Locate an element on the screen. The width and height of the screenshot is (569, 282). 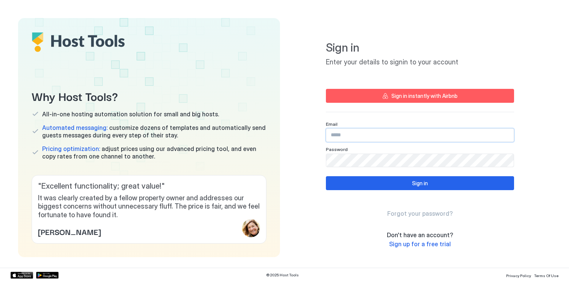
a: Sign up for a free trial is located at coordinates (420, 244).